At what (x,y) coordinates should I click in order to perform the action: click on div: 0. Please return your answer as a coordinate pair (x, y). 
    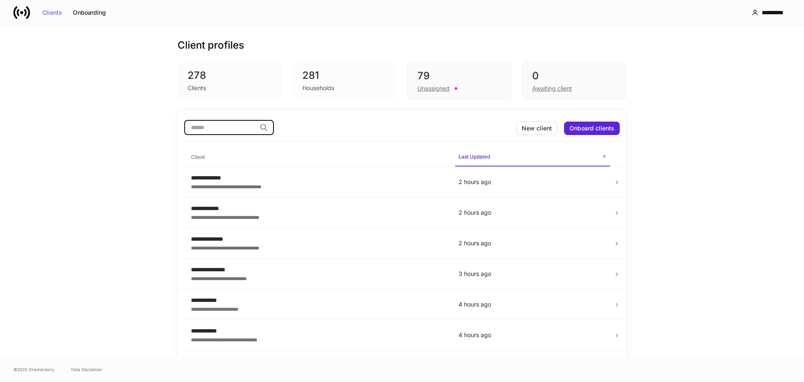
    Looking at the image, I should click on (574, 76).